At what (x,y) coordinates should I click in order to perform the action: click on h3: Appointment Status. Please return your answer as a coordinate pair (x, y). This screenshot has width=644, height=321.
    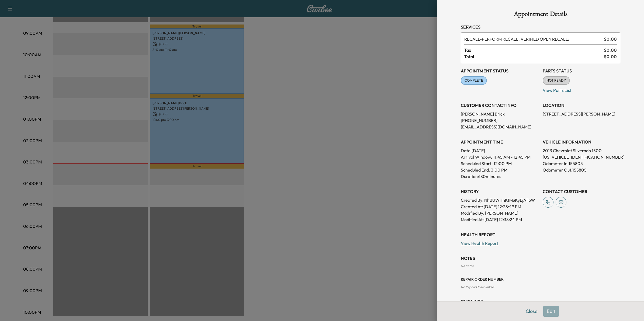
    Looking at the image, I should click on (500, 70).